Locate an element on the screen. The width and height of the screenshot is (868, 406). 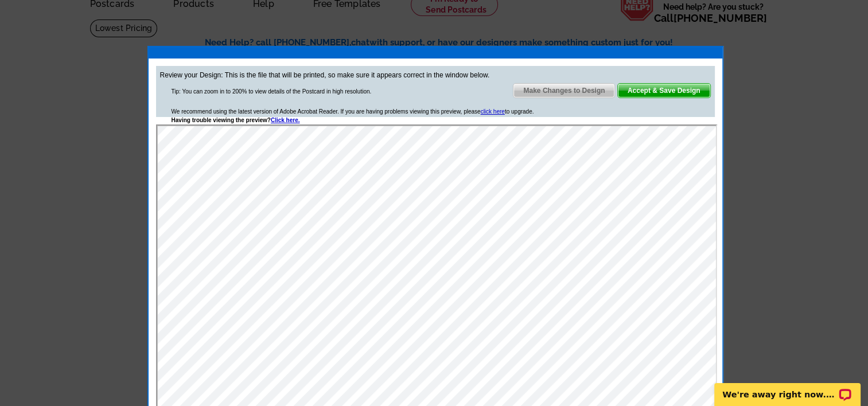
a: Accept & Save Design is located at coordinates (663, 91).